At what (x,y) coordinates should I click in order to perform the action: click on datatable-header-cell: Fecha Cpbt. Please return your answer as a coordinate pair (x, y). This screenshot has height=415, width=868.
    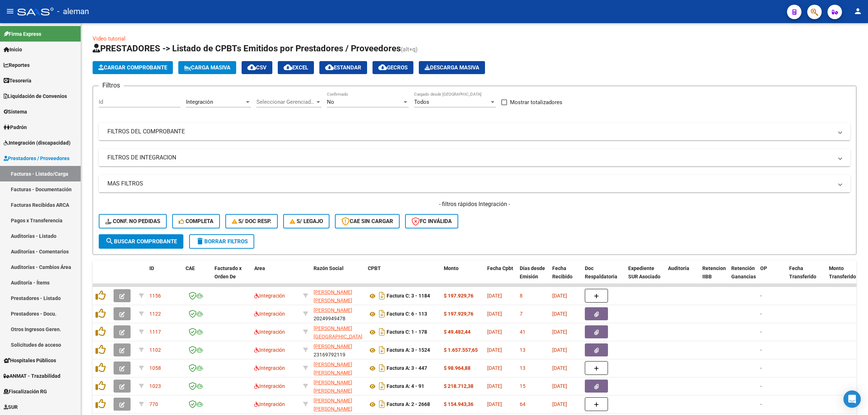
    Looking at the image, I should click on (500, 276).